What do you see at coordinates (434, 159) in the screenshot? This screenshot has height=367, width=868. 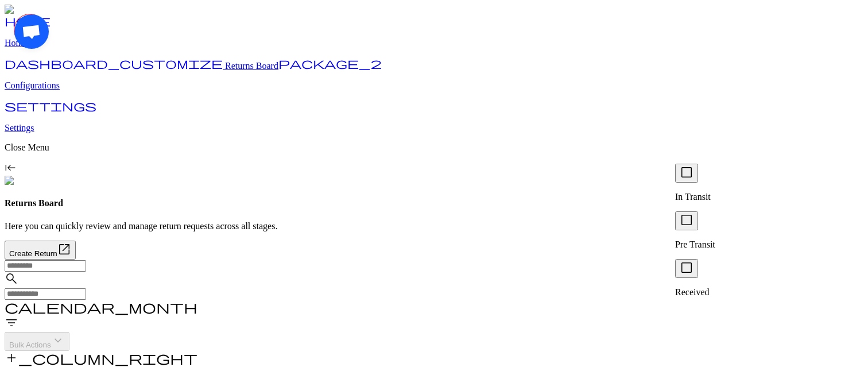 I see `div: Close Menukeyboard_tab_rtl` at bounding box center [434, 159].